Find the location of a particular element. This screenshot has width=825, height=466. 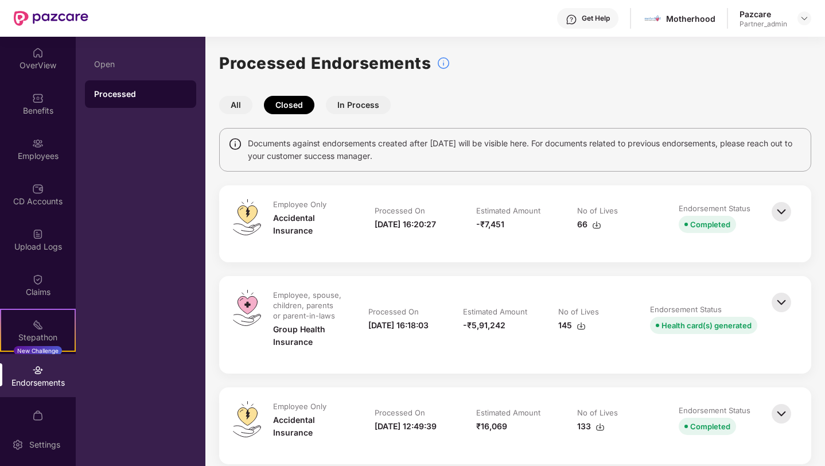

div: ₹16,069 is located at coordinates (492, 426).